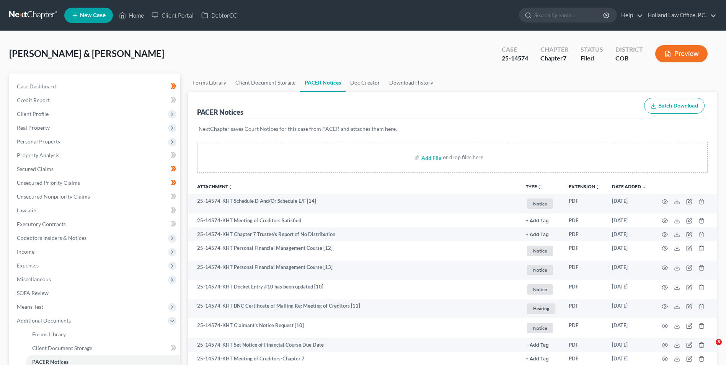 Image resolution: width=726 pixels, height=365 pixels. I want to click on div: Case, so click(514, 49).